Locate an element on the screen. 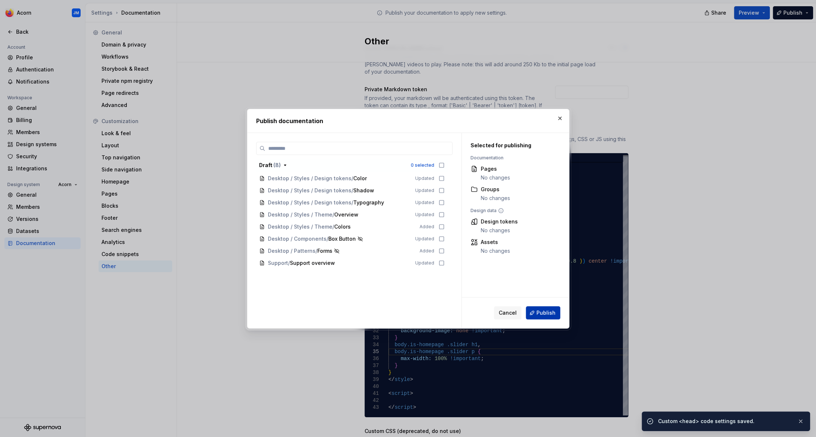 This screenshot has height=437, width=816. button: Publish is located at coordinates (543, 313).